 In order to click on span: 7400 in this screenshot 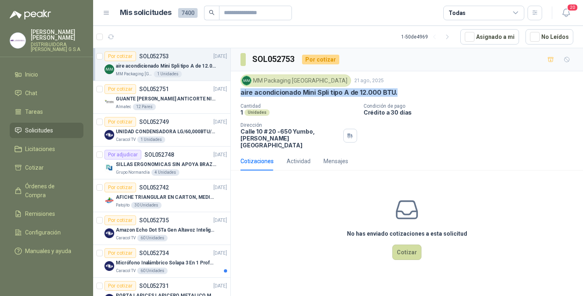, I will do `click(188, 13)`.